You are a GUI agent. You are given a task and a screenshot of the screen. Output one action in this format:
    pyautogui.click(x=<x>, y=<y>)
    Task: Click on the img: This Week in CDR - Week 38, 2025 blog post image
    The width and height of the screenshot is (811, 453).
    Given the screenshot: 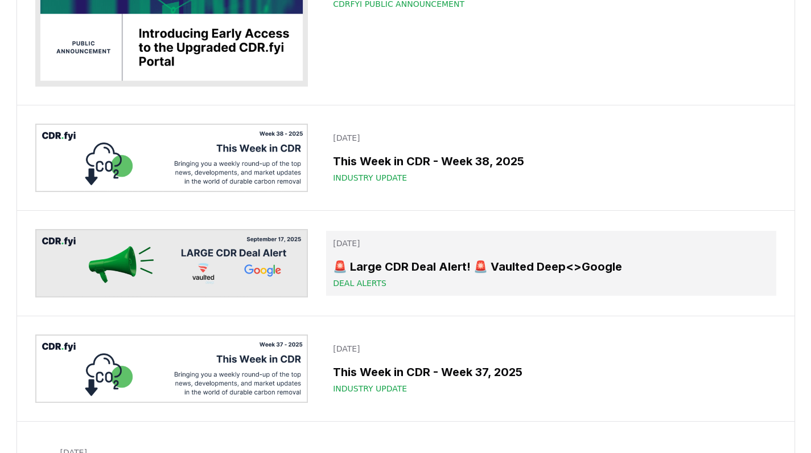 What is the action you would take?
    pyautogui.click(x=172, y=158)
    